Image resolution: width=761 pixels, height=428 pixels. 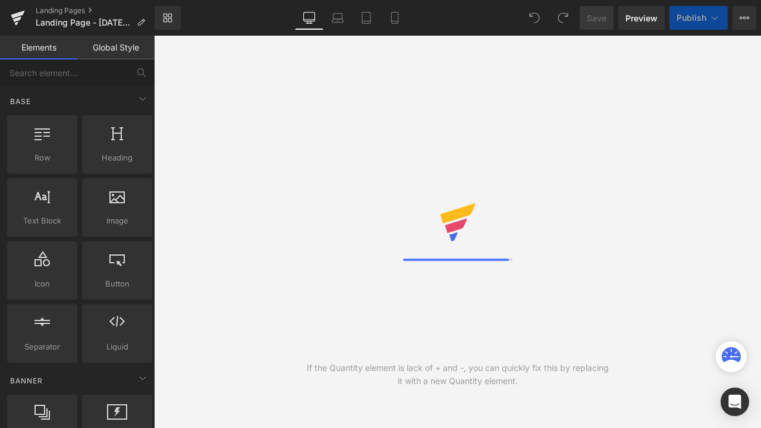 I want to click on div: Open Intercom Messenger, so click(x=735, y=402).